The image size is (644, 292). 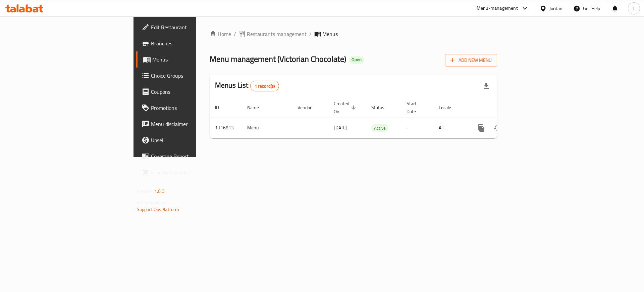 I want to click on span: Status, so click(x=382, y=108).